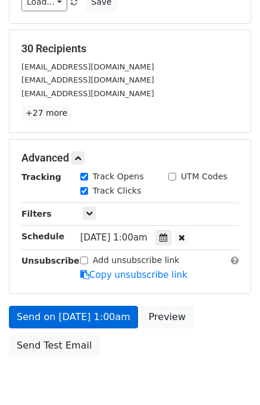  Describe the element at coordinates (136, 260) in the screenshot. I see `label: Add unsubscribe link` at that location.